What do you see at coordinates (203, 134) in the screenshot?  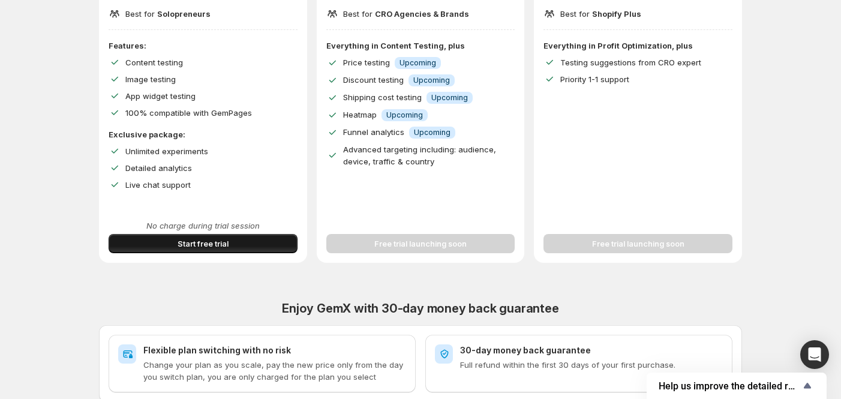 I see `p: Exclusive package:` at bounding box center [203, 134].